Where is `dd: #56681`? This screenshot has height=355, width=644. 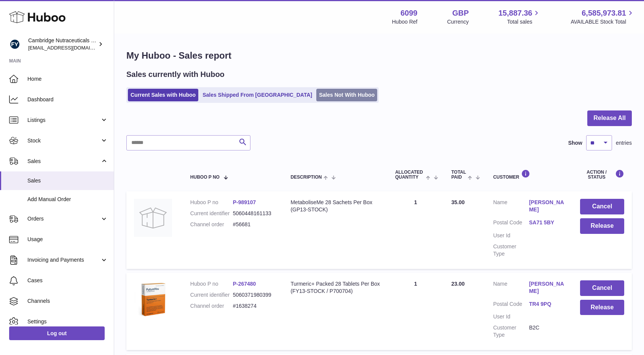
dd: #56681 is located at coordinates (254, 224).